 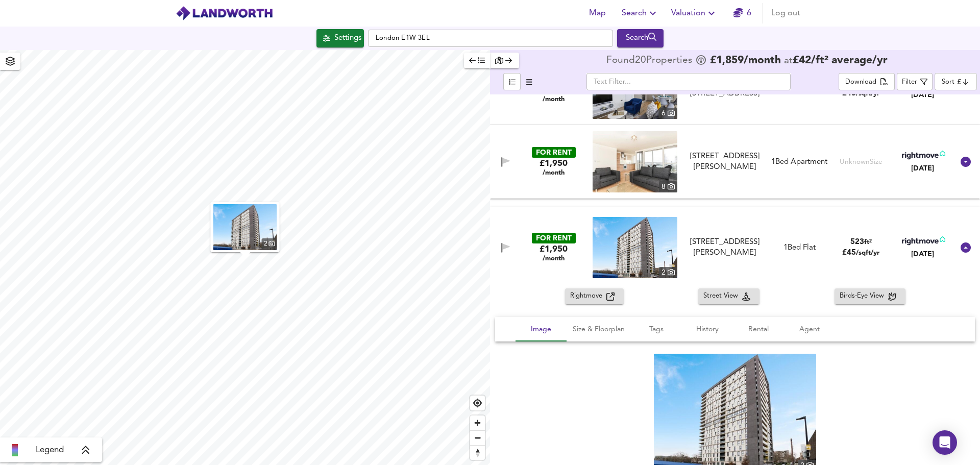 What do you see at coordinates (668, 186) in the screenshot?
I see `div: 8` at bounding box center [668, 186].